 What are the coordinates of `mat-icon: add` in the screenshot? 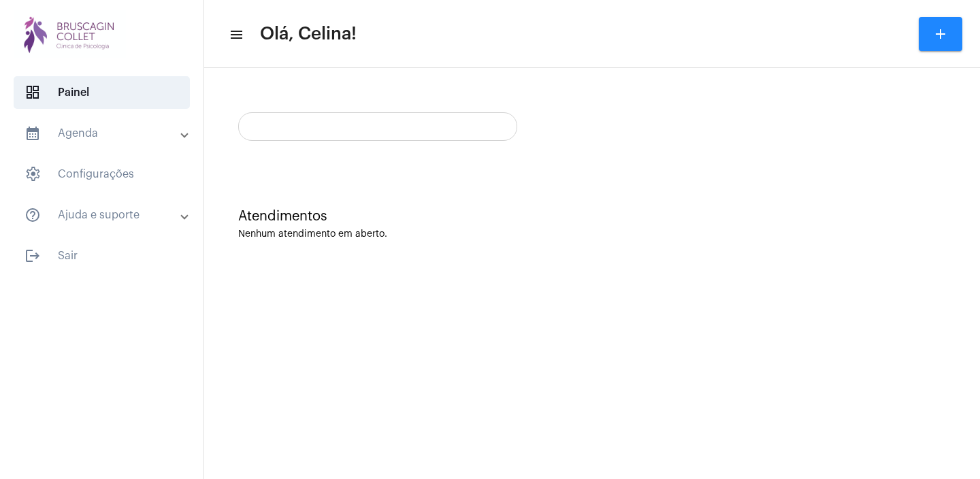 It's located at (941, 34).